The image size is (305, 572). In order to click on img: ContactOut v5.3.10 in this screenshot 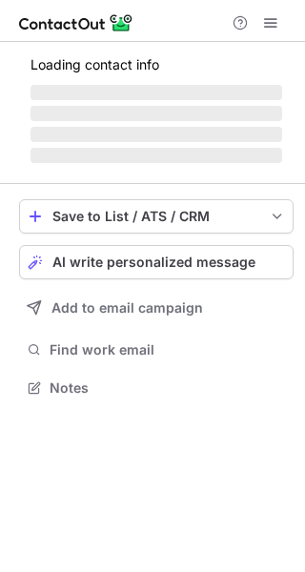, I will do `click(76, 23)`.